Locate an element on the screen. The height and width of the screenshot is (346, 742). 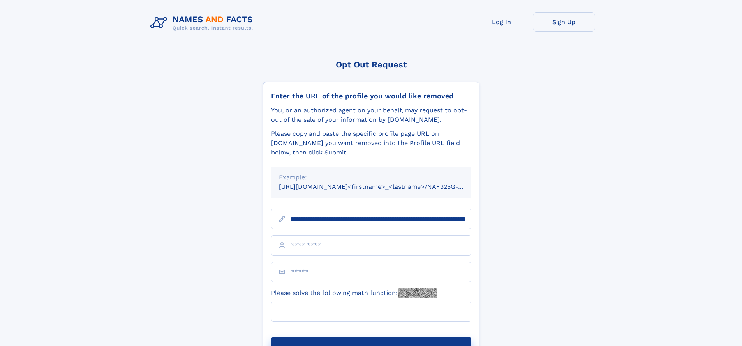
img: Logo Names and Facts is located at coordinates (203, 23).